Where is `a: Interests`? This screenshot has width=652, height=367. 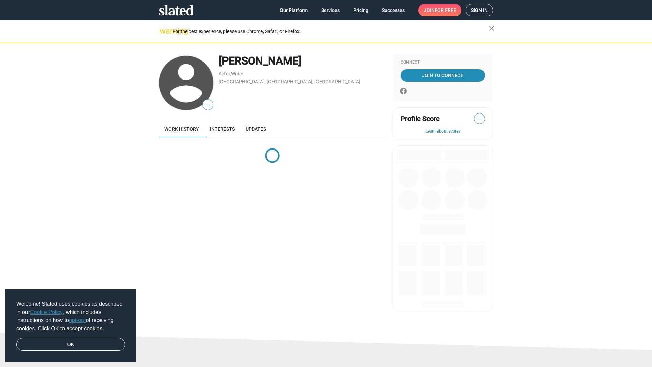 a: Interests is located at coordinates (222, 129).